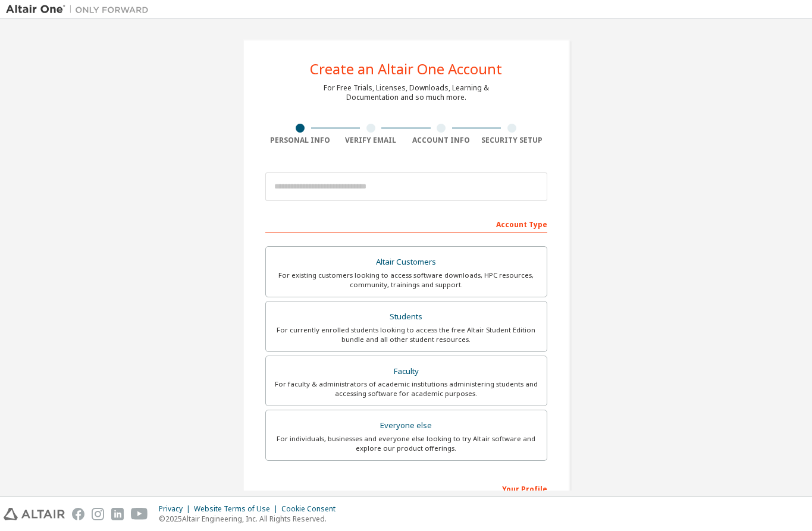 The width and height of the screenshot is (812, 531). Describe the element at coordinates (406, 223) in the screenshot. I see `div: Account Type` at that location.